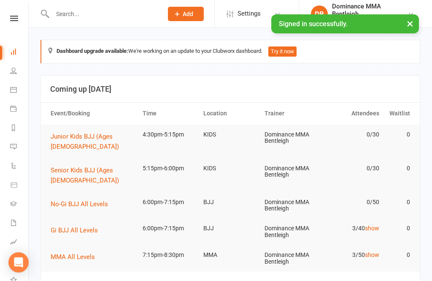 The height and width of the screenshot is (281, 432). What do you see at coordinates (320, 14) in the screenshot?
I see `div: DB` at bounding box center [320, 14].